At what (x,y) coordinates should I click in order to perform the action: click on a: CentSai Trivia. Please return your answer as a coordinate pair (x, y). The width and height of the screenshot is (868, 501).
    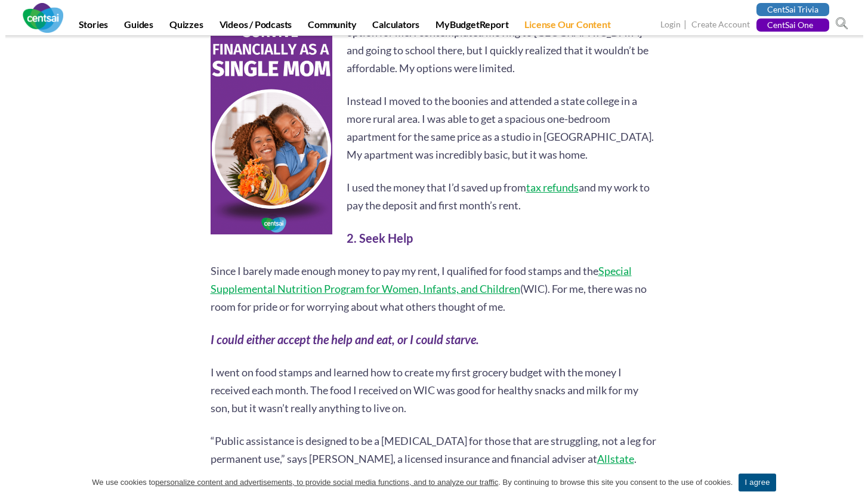
    Looking at the image, I should click on (793, 9).